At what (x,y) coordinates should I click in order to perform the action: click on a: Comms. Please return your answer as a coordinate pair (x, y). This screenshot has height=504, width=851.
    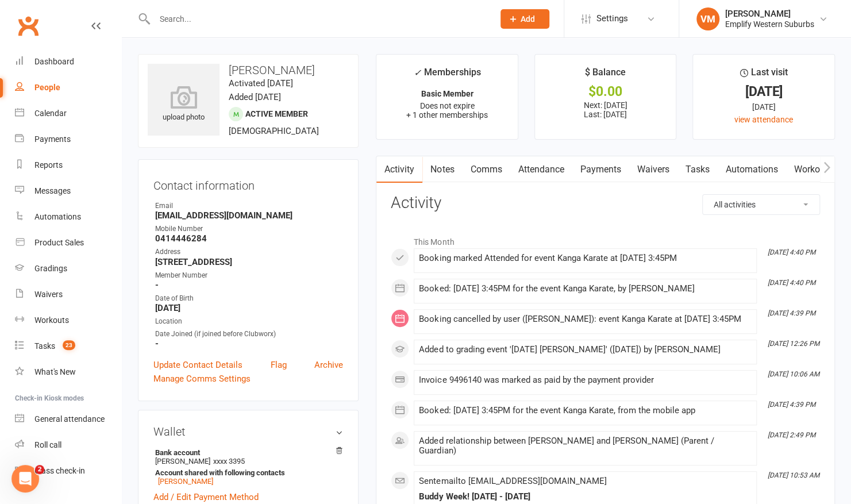
    Looking at the image, I should click on (485, 170).